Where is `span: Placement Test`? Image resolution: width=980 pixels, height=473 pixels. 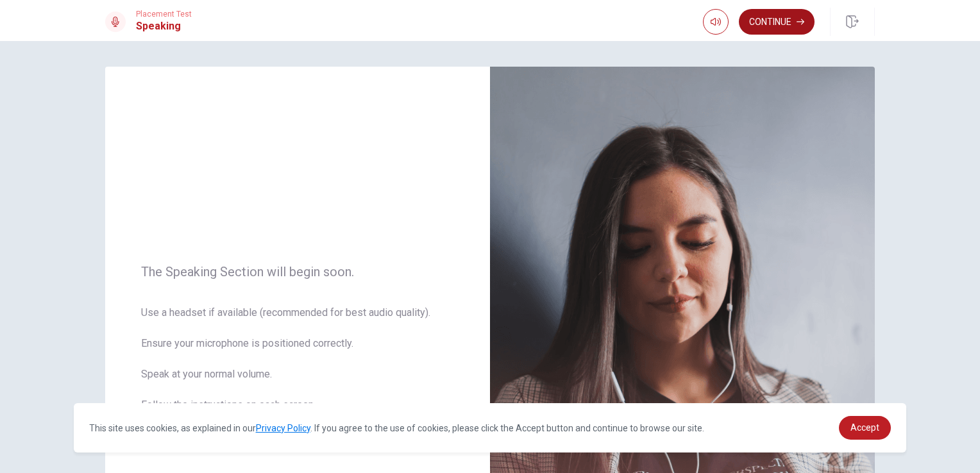
span: Placement Test is located at coordinates (164, 14).